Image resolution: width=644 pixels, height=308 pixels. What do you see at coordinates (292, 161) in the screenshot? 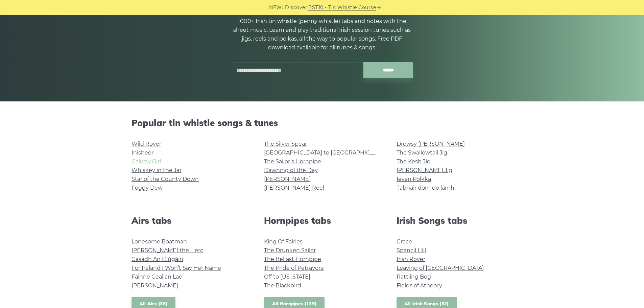
I see `a: The Sailor’s Hornpipe` at bounding box center [292, 161].